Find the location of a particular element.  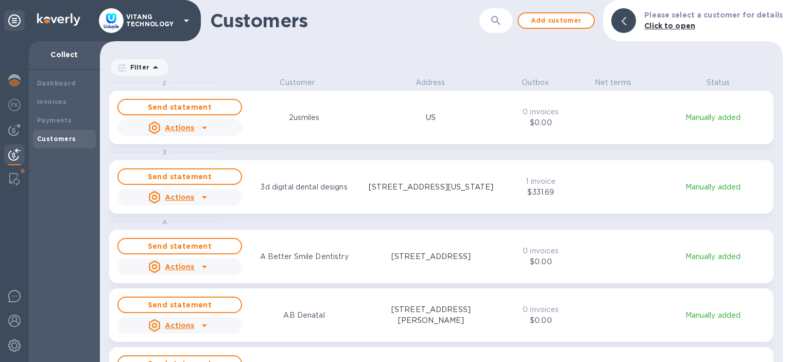

p: $331.69 is located at coordinates (541, 192).